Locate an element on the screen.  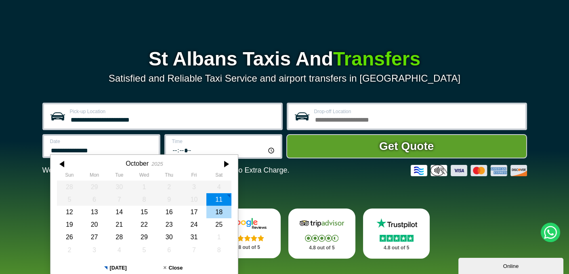
div: 29 September 2025 is located at coordinates (94, 187).